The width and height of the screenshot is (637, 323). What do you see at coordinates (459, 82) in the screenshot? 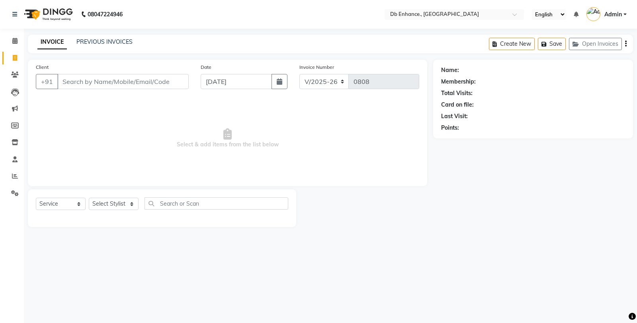
I see `div: Membership:` at bounding box center [459, 82].